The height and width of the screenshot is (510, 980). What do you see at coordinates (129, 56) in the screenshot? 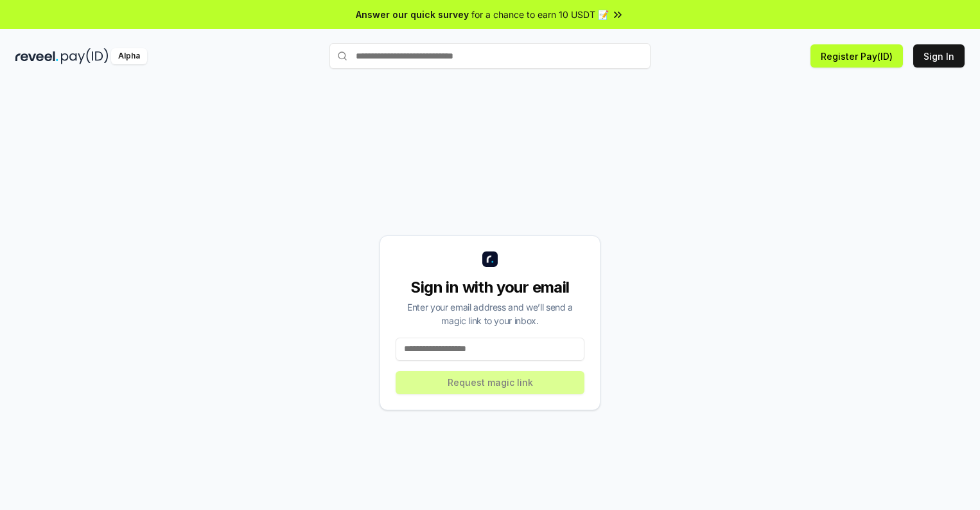
I see `div: Alpha` at bounding box center [129, 56].